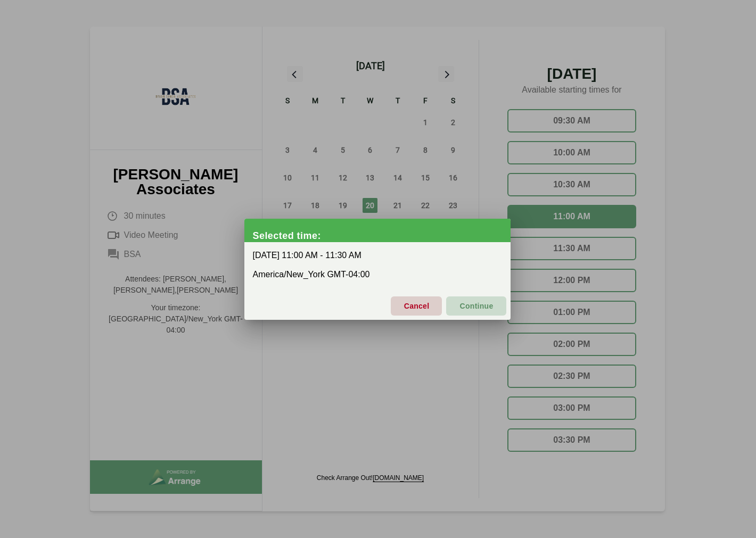 Image resolution: width=756 pixels, height=538 pixels. I want to click on span: Cancel, so click(416, 306).